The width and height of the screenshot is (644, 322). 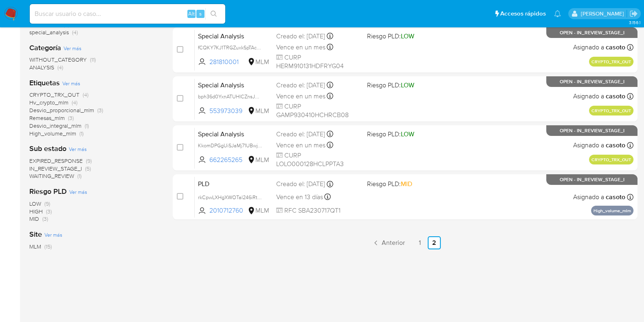 What do you see at coordinates (603, 13) in the screenshot?
I see `p: carlos.soto@mercadolibre.com.mx` at bounding box center [603, 13].